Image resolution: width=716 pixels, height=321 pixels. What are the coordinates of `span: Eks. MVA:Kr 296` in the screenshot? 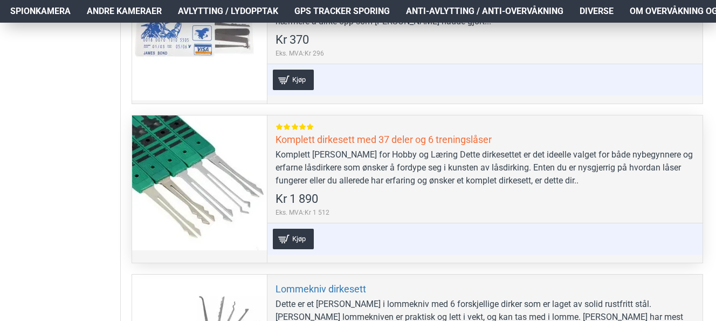 It's located at (300, 53).